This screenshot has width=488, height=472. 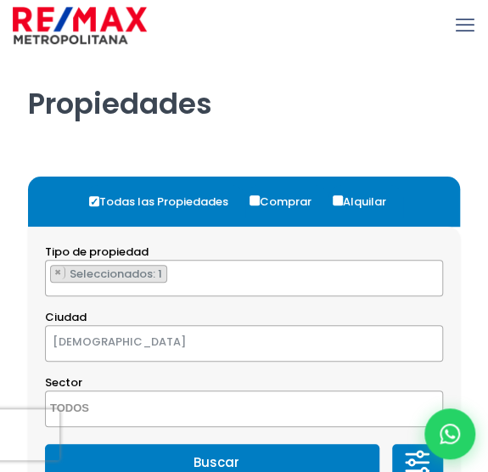 I want to click on label: Alquilar, so click(x=366, y=201).